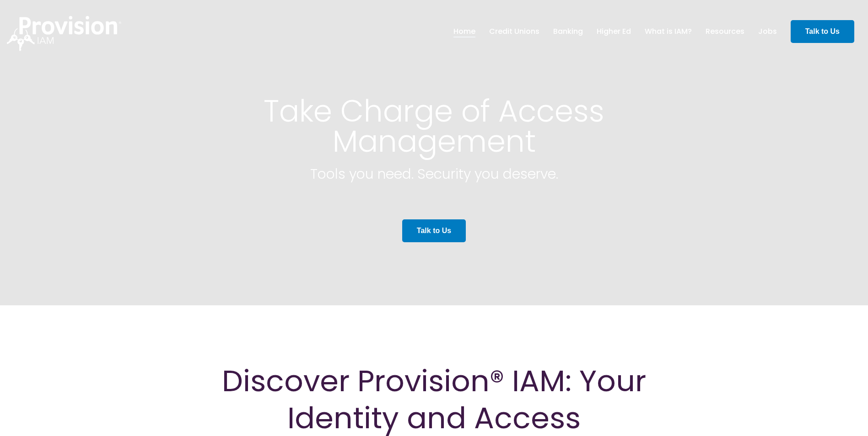 The height and width of the screenshot is (436, 868). I want to click on span: Take Charge of Access Management, so click(434, 126).